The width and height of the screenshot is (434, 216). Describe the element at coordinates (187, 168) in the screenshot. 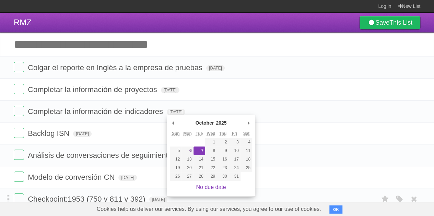

I see `button: 20` at that location.